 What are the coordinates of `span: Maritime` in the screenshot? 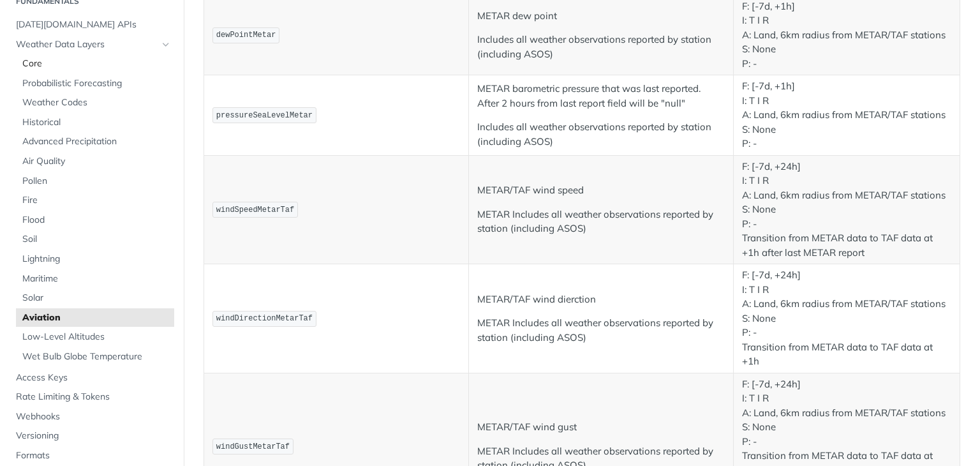 It's located at (96, 279).